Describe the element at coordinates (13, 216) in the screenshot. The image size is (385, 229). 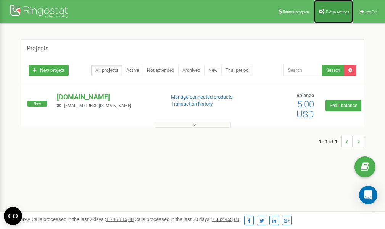
I see `button: Open CMP widget` at that location.